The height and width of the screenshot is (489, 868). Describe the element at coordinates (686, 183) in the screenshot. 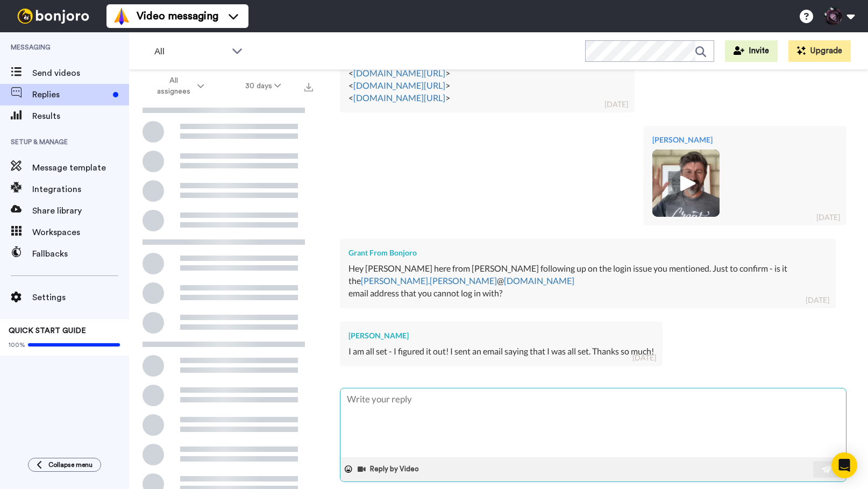

I see `img: ic_play_thick.png` at that location.